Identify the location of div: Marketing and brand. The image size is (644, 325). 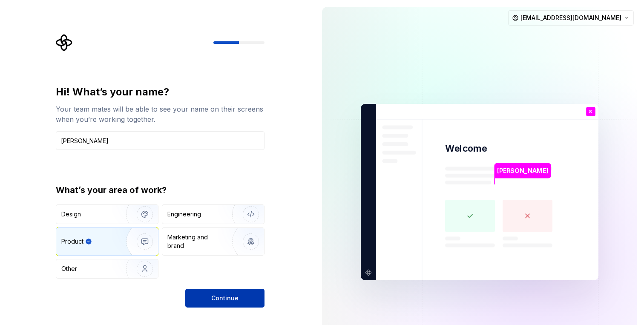
(196, 241).